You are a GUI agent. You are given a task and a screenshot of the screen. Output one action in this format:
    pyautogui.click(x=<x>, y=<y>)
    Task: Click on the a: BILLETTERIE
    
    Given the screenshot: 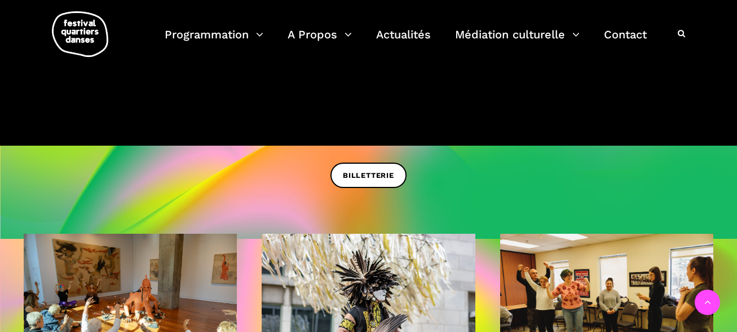 What is the action you would take?
    pyautogui.click(x=368, y=175)
    